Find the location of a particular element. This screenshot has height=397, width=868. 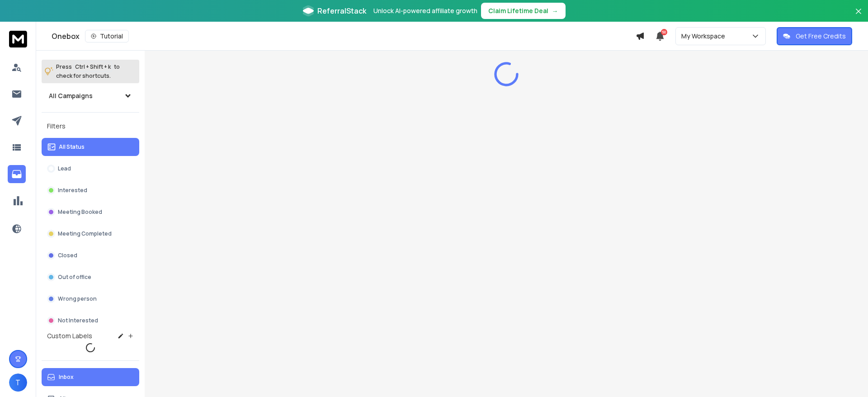

p: Get Free Credits is located at coordinates (820, 36).